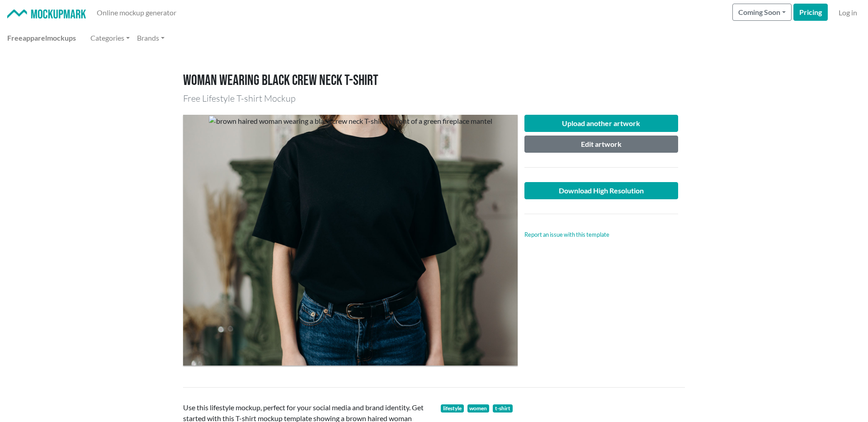 Image resolution: width=868 pixels, height=422 pixels. What do you see at coordinates (761, 12) in the screenshot?
I see `button: Coming Soon` at bounding box center [761, 12].